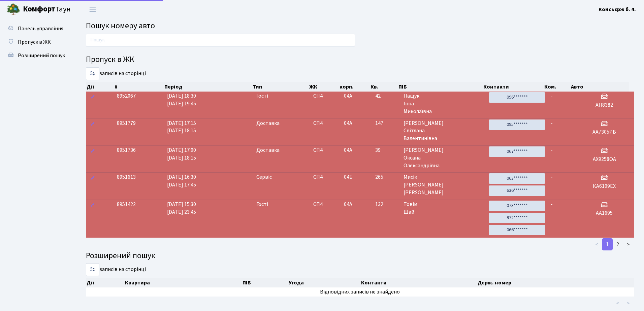 Image resolution: width=644 pixels, height=311 pixels. Describe the element at coordinates (605, 186) in the screenshot. I see `h5: КА6109ЕХ` at that location.